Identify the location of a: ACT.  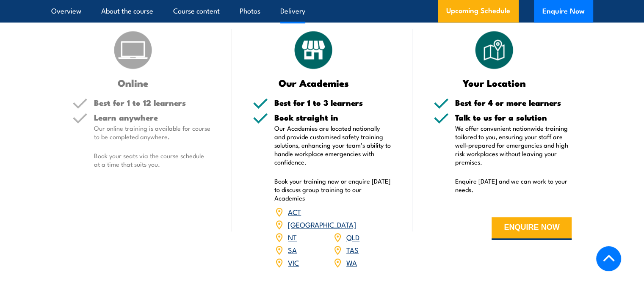
(294, 212).